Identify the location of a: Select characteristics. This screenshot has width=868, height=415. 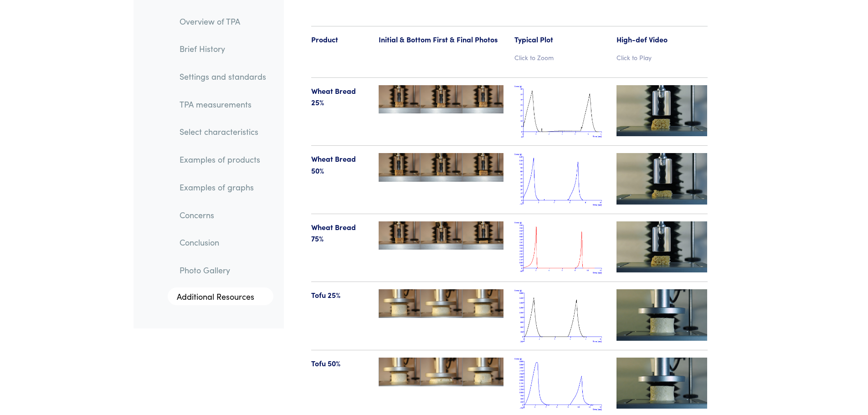
(223, 132).